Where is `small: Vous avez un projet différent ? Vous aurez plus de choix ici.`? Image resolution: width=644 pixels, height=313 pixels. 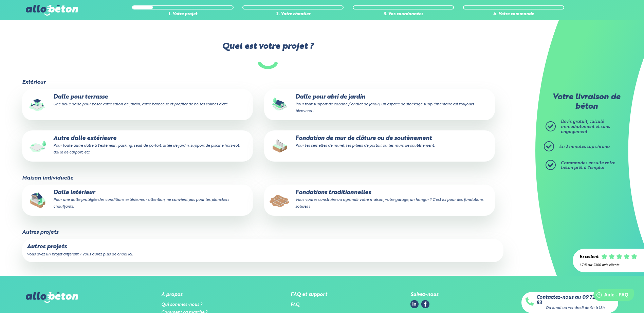 small: Vous avez un projet différent ? Vous aurez plus de choix ici. is located at coordinates (79, 255).